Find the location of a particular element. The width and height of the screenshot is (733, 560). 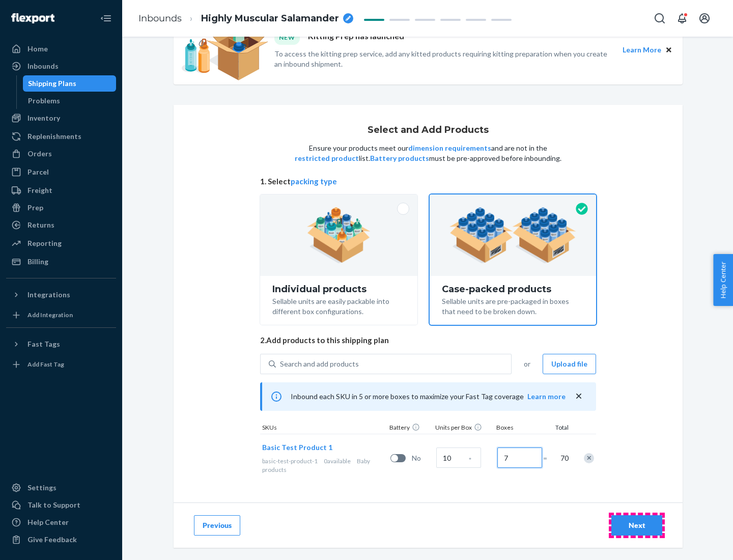

button: Battery products is located at coordinates (399, 158).